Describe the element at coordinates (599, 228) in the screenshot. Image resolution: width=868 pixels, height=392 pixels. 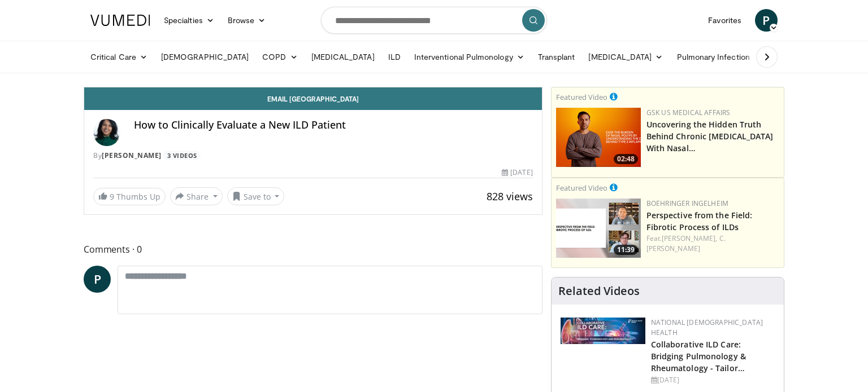
I see `a: 11:39` at that location.